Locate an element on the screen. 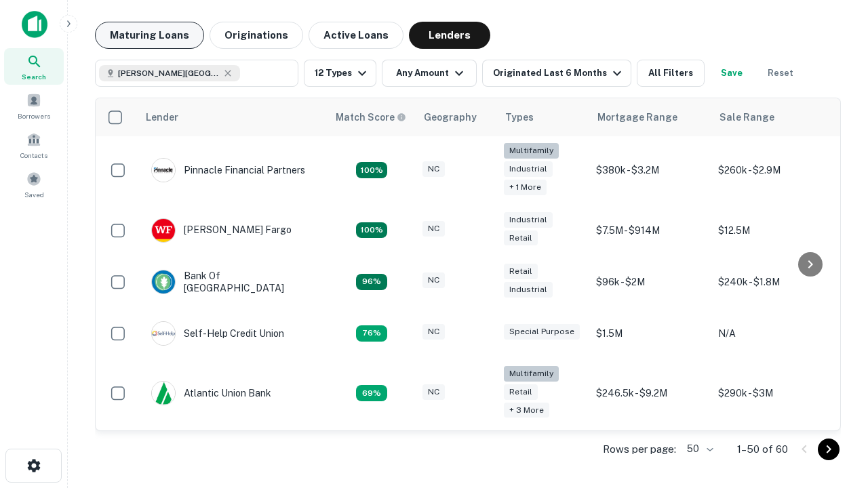  div: Sale Range is located at coordinates (746, 117).